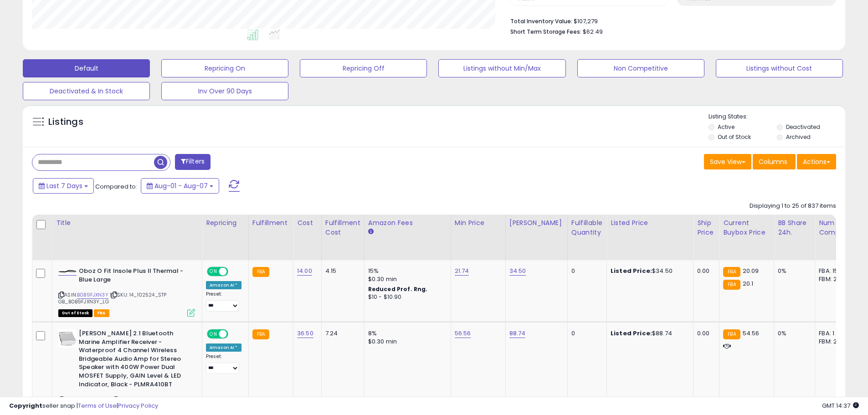  Describe the element at coordinates (407, 223) in the screenshot. I see `div: Amazon Fees` at that location.